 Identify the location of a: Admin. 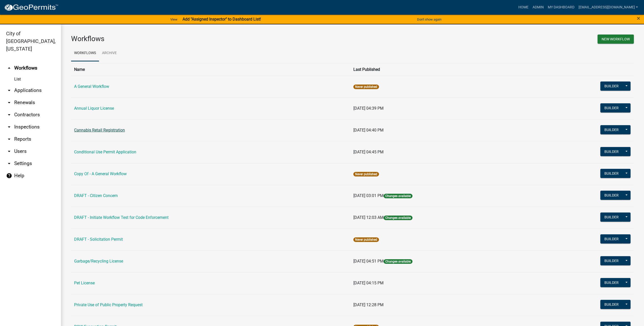
(539, 8).